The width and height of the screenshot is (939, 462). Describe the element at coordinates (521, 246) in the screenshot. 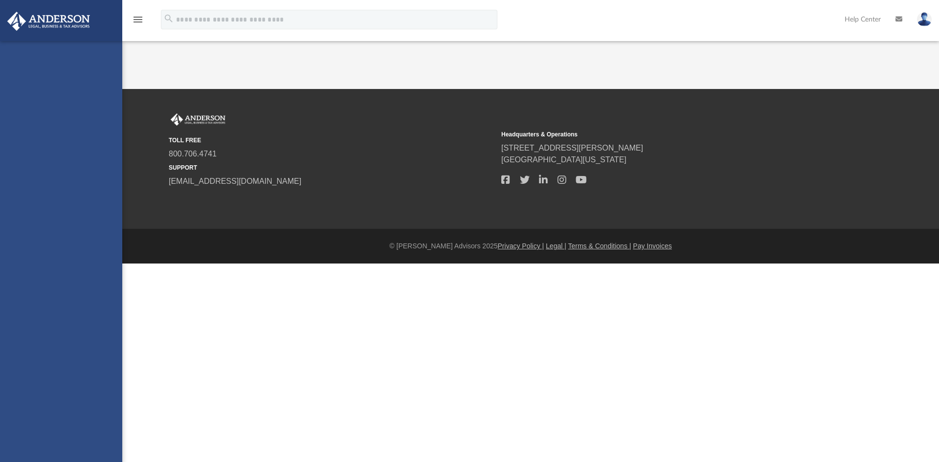

I see `a: Privacy Policy |` at that location.